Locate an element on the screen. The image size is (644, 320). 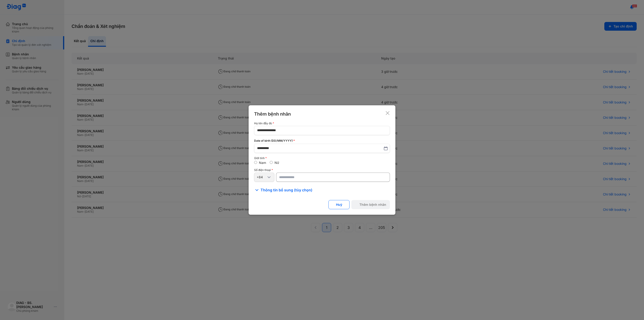
label: Nữ is located at coordinates (277, 162).